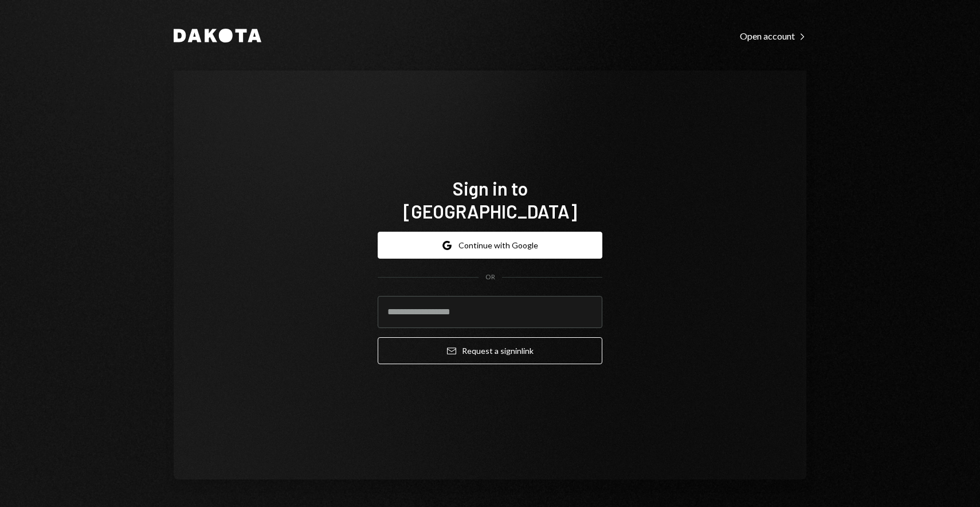 This screenshot has height=507, width=980. Describe the element at coordinates (490, 277) in the screenshot. I see `div: OR` at that location.